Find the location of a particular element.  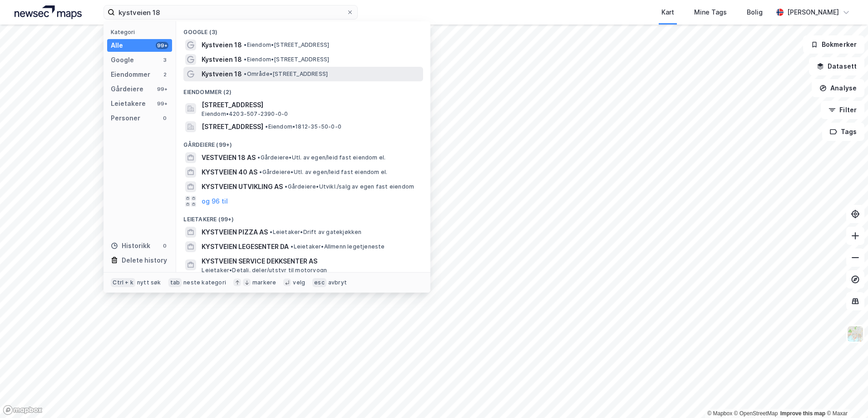

div: markere is located at coordinates (264, 283).